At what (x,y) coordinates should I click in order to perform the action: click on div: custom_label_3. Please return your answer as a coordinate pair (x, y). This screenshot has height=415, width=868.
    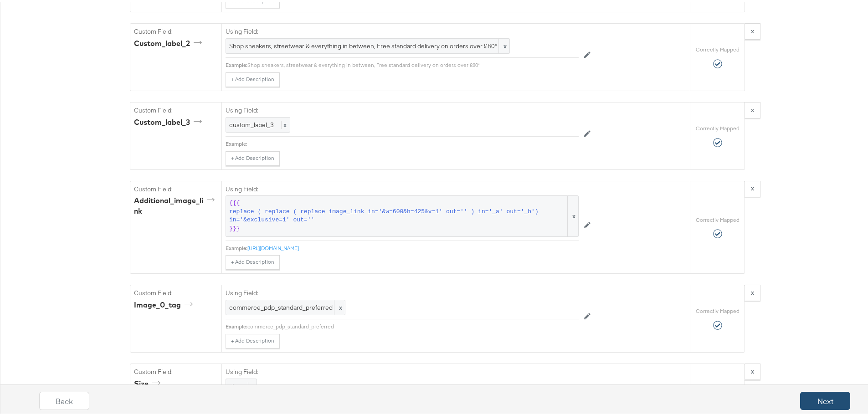
    Looking at the image, I should click on (169, 120).